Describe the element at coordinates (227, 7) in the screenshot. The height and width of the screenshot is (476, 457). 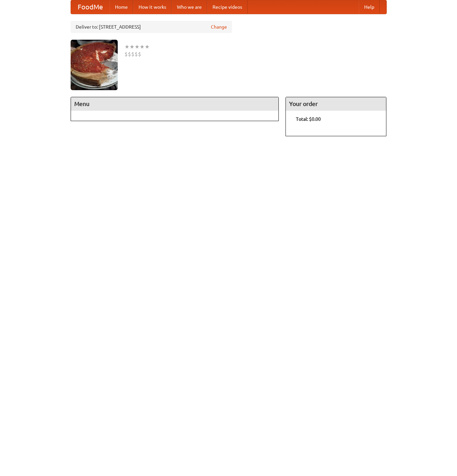
I see `a: Recipe videos` at that location.